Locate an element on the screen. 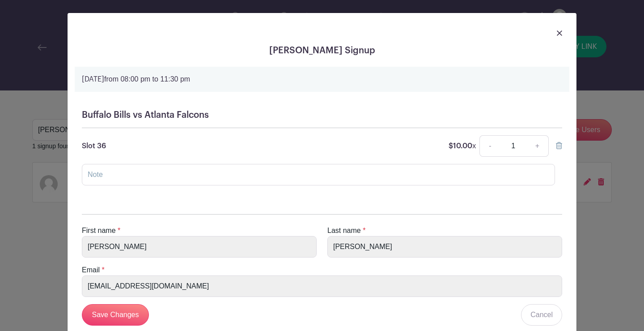 The width and height of the screenshot is (644, 331). p: $10.00 is located at coordinates (462, 146).